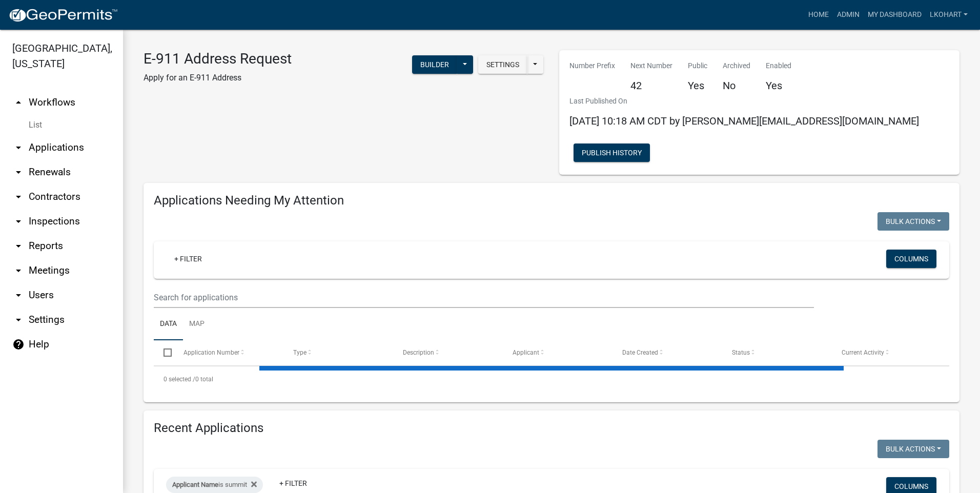  I want to click on a: Data, so click(168, 324).